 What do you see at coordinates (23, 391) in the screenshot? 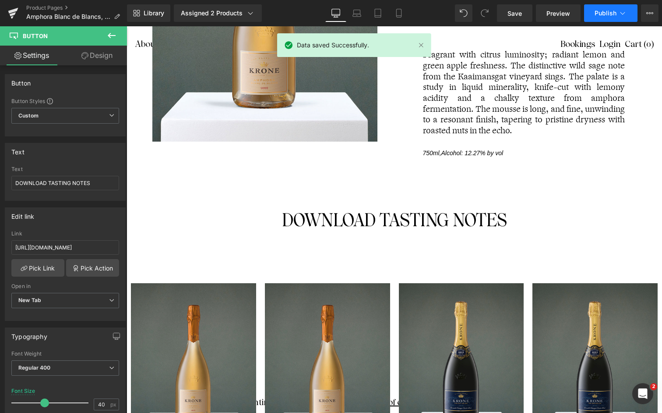
I see `div: Font Size` at bounding box center [23, 391].